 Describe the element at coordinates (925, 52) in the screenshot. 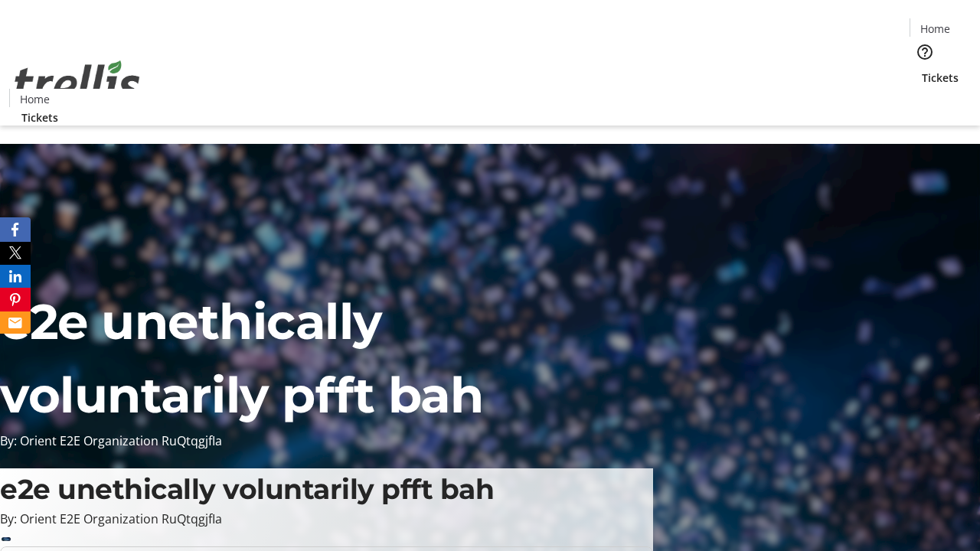

I see `button: Help` at that location.